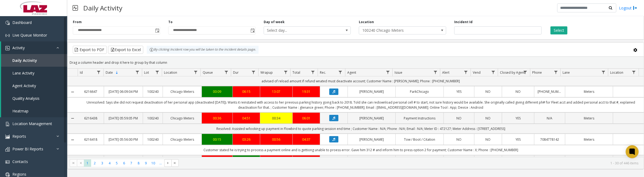 The height and width of the screenshot is (177, 644). I want to click on span: Daily Activity, so click(25, 60).